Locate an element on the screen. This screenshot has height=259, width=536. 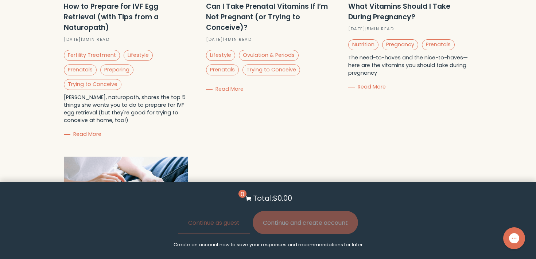
a: Ovulation & Periods is located at coordinates (269, 55).